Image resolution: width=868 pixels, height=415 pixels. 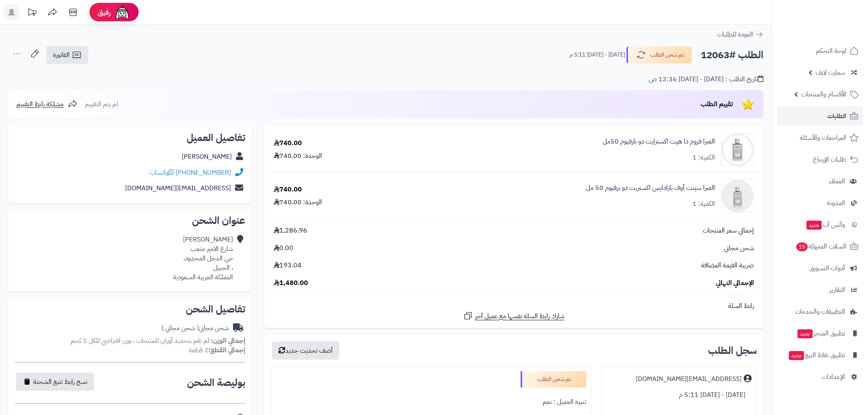 What do you see at coordinates (306, 350) in the screenshot?
I see `button: أضف تحديث جديد` at bounding box center [306, 350].